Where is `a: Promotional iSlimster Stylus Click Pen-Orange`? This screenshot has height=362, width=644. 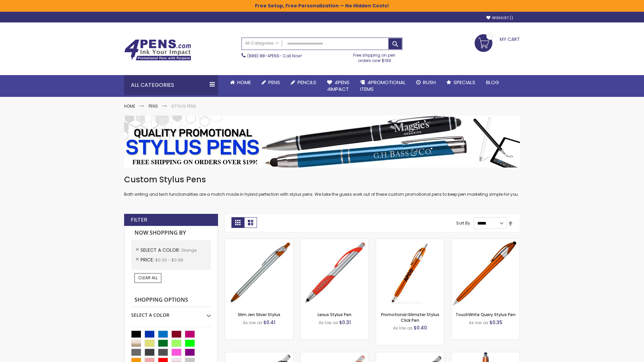 a: Promotional iSlimster Stylus Click Pen-Orange is located at coordinates (409, 241).